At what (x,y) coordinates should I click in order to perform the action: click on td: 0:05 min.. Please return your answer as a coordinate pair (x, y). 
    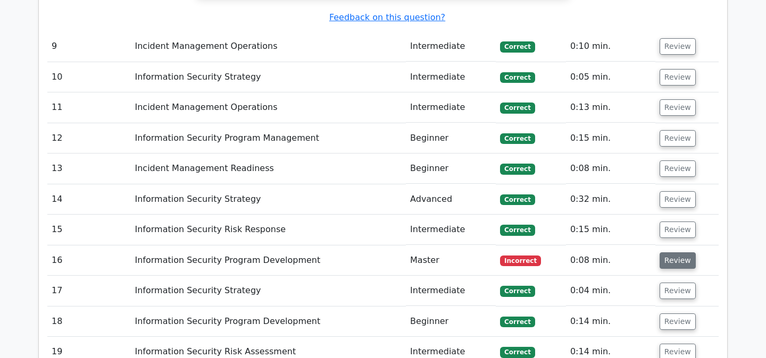
    Looking at the image, I should click on (610, 77).